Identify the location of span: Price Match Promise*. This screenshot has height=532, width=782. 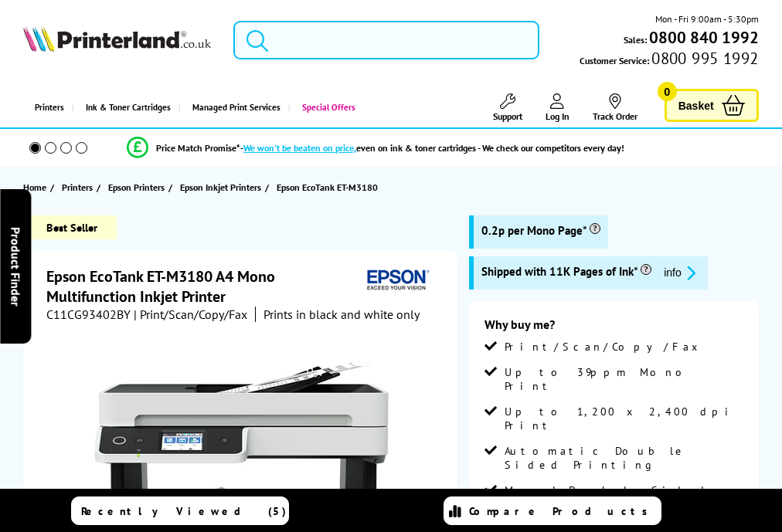
(198, 148).